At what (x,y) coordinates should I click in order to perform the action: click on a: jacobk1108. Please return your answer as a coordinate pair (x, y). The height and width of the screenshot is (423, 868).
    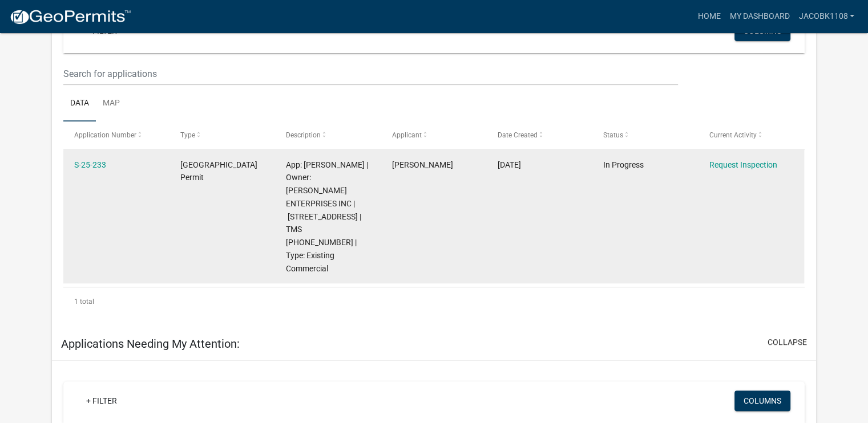
    Looking at the image, I should click on (826, 16).